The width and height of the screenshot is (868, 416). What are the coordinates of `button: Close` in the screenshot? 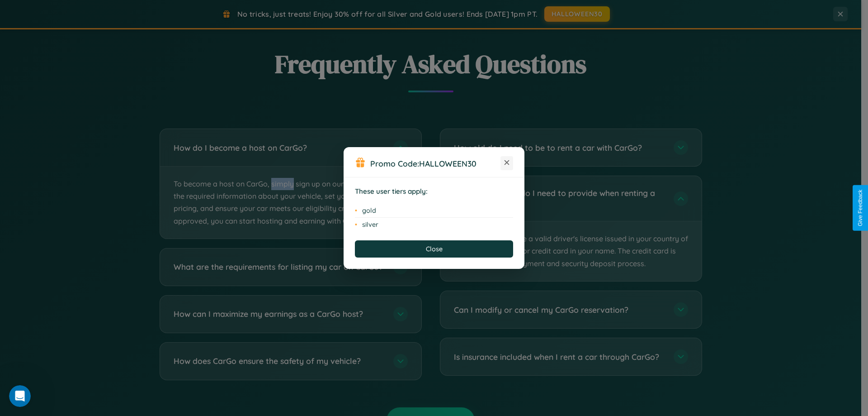 It's located at (434, 248).